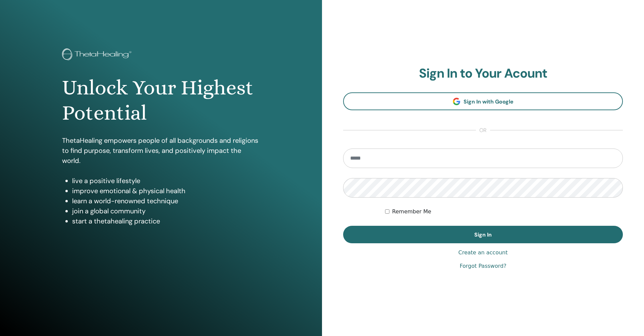 This screenshot has width=644, height=336. I want to click on p: ThetaHealing empowers people of all backgrounds and religions to find purpose, transform lives, a..., so click(161, 150).